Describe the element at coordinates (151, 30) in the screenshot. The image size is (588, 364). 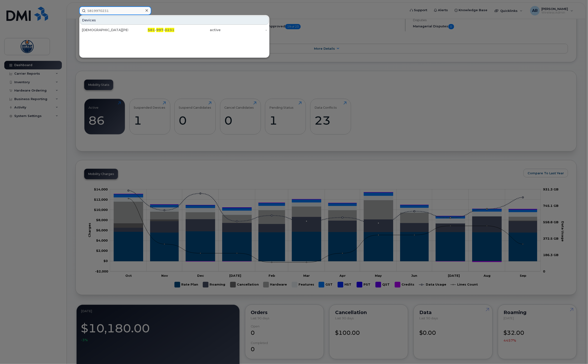
I see `span: 581` at that location.